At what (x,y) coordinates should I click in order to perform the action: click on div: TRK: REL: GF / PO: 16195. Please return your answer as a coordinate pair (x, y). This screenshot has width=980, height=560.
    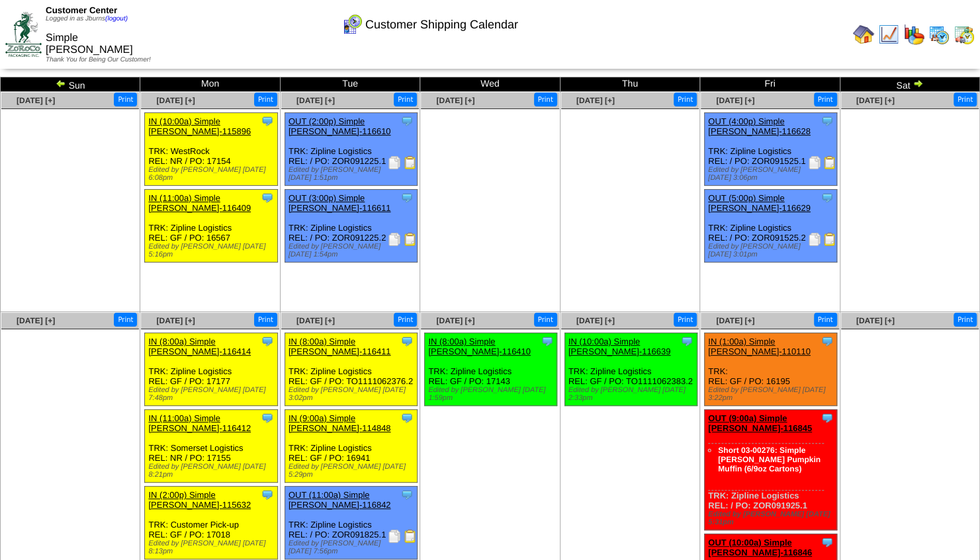
    Looking at the image, I should click on (771, 370).